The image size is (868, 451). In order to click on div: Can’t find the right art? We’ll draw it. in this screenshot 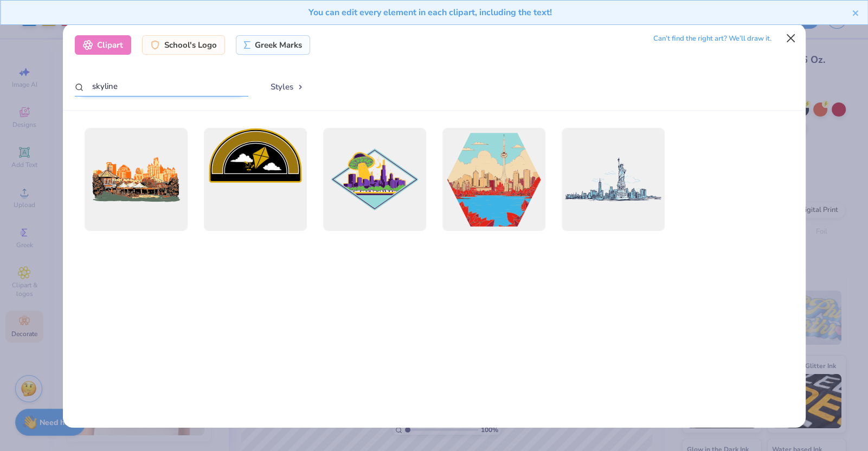, I will do `click(712, 39)`.